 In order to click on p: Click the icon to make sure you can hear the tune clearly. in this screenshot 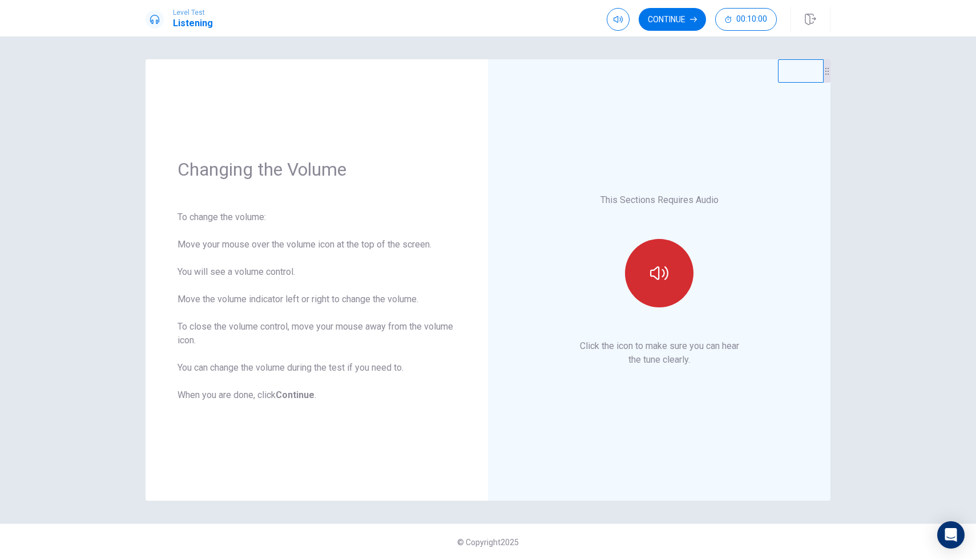, I will do `click(659, 353)`.